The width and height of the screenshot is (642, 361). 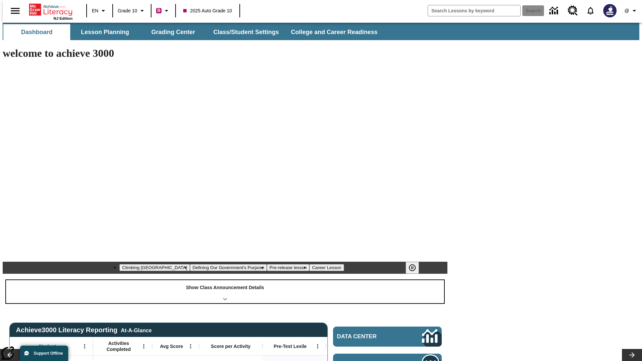 What do you see at coordinates (610, 11) in the screenshot?
I see `button: Select a new avatar` at bounding box center [610, 11].